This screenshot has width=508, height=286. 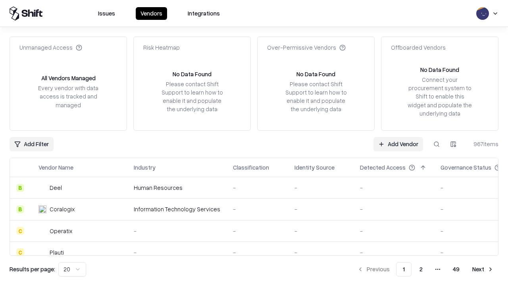 What do you see at coordinates (42, 230) in the screenshot?
I see `img: Operatix` at bounding box center [42, 230].